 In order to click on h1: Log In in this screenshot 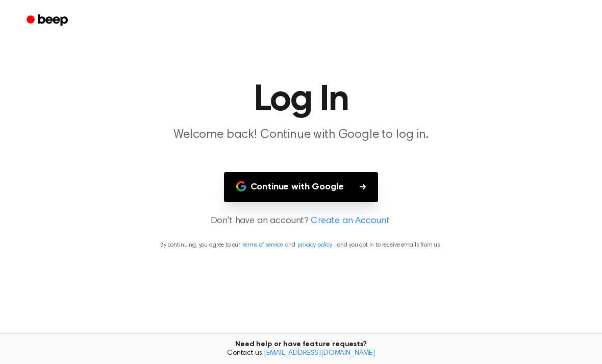, I will do `click(301, 100)`.